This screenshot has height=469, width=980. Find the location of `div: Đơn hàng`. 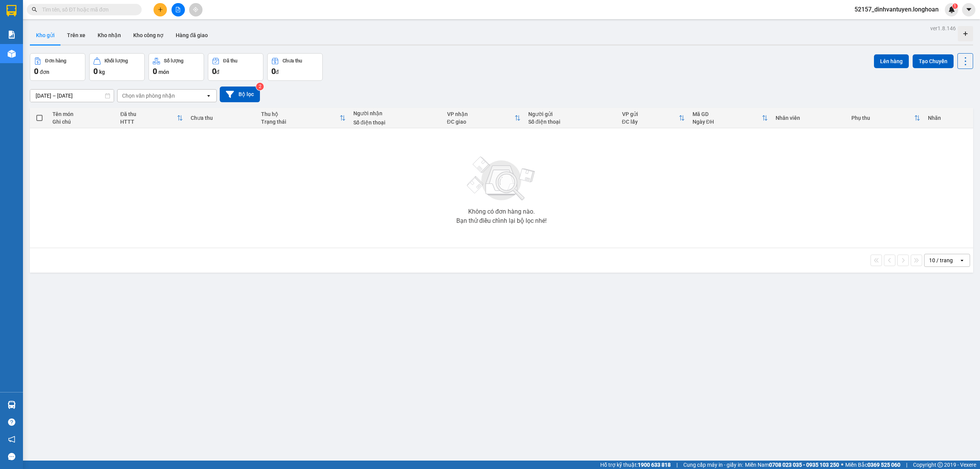

div: Đơn hàng is located at coordinates (55, 61).